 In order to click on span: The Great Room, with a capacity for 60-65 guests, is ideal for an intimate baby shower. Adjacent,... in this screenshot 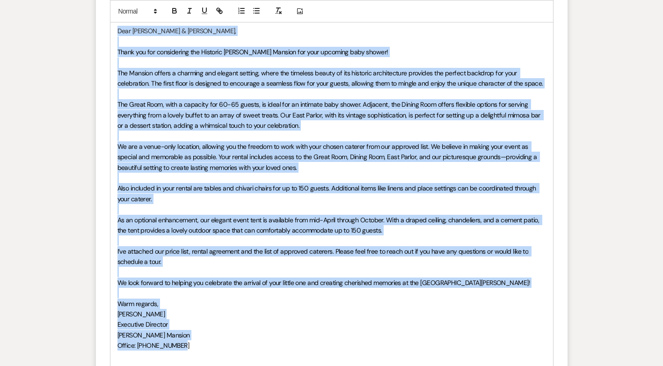, I will do `click(330, 115)`.